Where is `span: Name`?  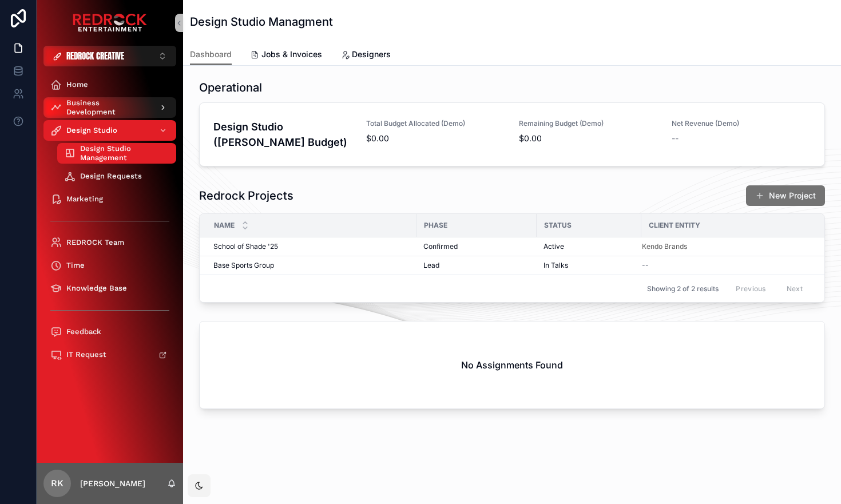
span: Name is located at coordinates (224, 225).